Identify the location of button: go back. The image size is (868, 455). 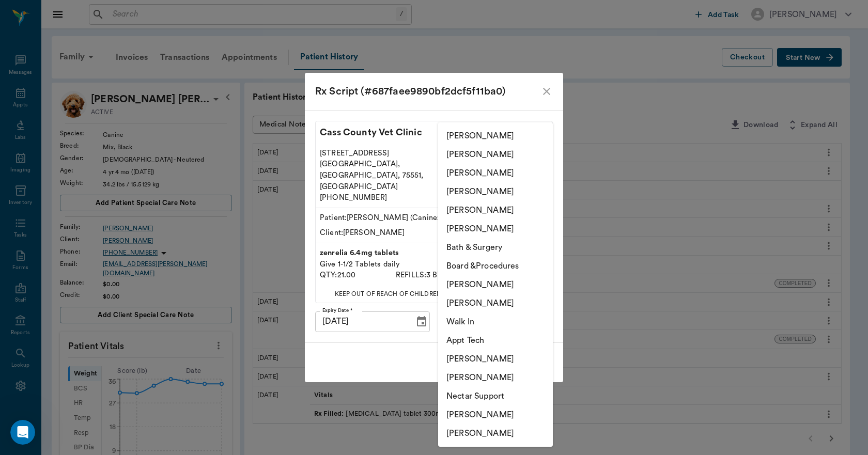
(16, 14).